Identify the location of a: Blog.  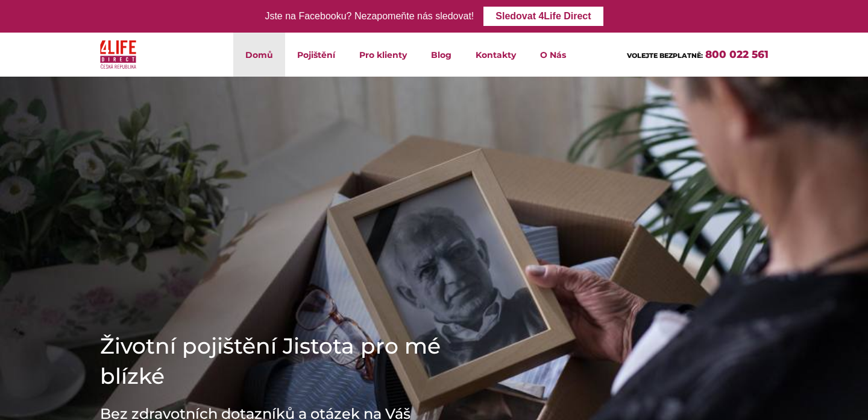
(441, 55).